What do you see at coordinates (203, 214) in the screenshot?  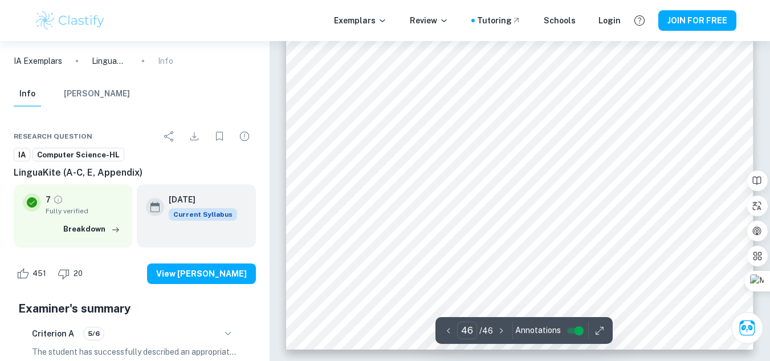 I see `div: This exemplar is based on the current syllabus. Feel free to refer to it for inspiration/ideas wh...` at bounding box center [203, 214].